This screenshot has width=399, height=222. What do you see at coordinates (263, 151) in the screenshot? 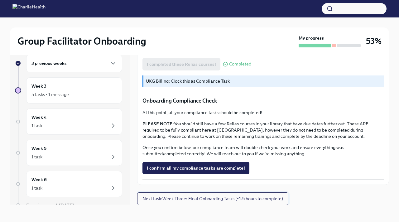
I see `p: Once you confirm below, our compliance team will double check your work and ensure everything was...` at bounding box center [263, 151].